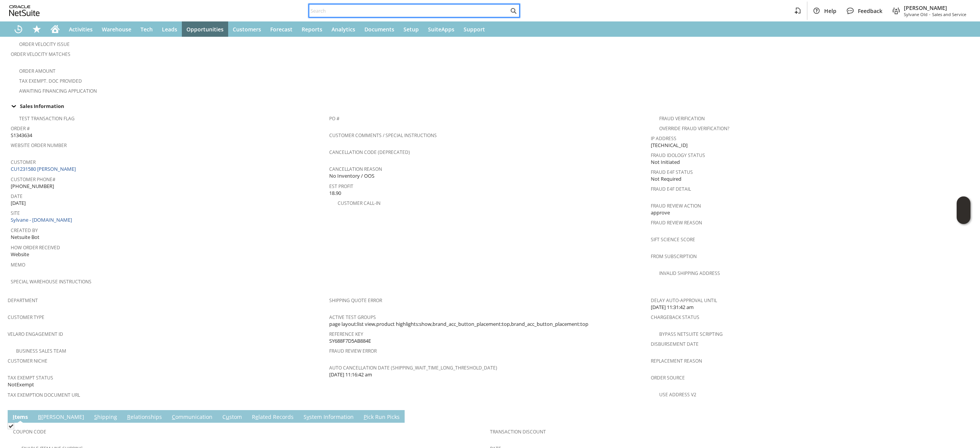  What do you see at coordinates (676, 223) in the screenshot?
I see `a: Fraud Review Reason` at bounding box center [676, 223].